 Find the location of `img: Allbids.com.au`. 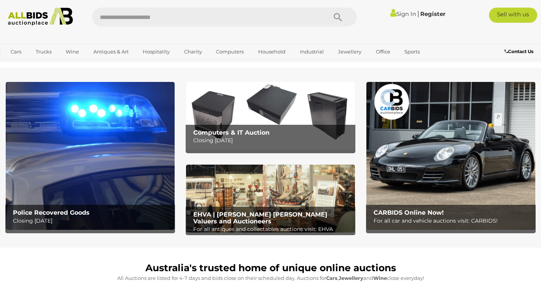

img: Allbids.com.au is located at coordinates (40, 17).